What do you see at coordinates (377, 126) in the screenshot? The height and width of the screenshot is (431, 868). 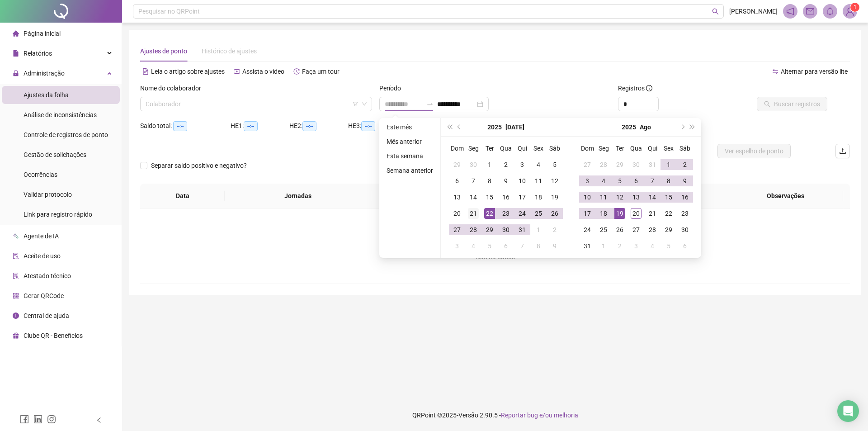 I see `div: HE 3:` at bounding box center [377, 126].